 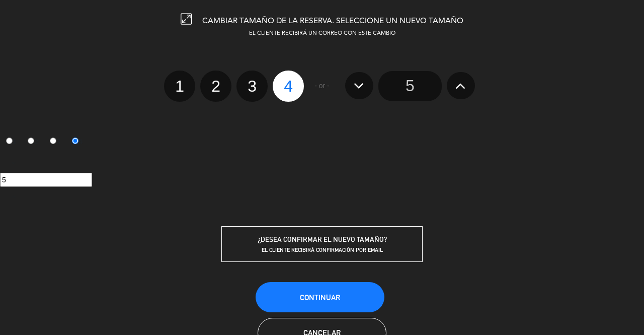 I want to click on span: Continuar, so click(x=320, y=297).